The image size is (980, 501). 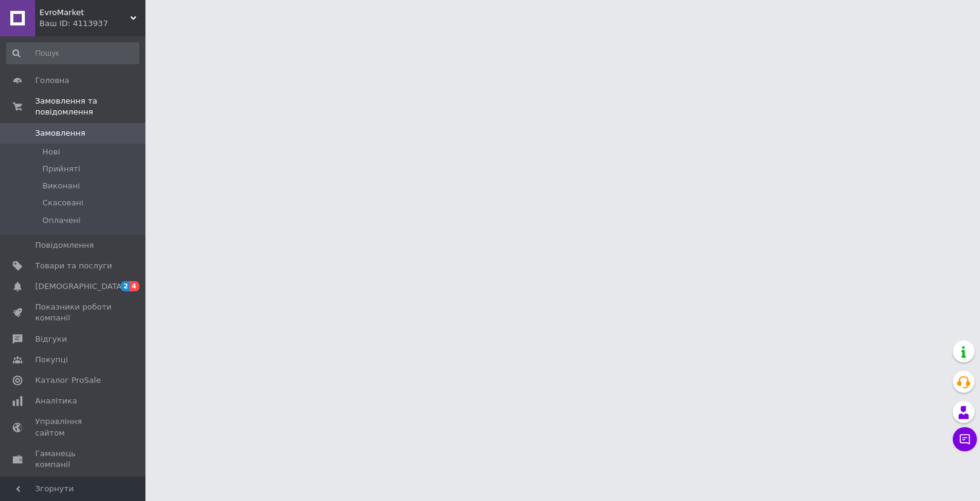 What do you see at coordinates (73, 53) in the screenshot?
I see `input: Пошук` at bounding box center [73, 53].